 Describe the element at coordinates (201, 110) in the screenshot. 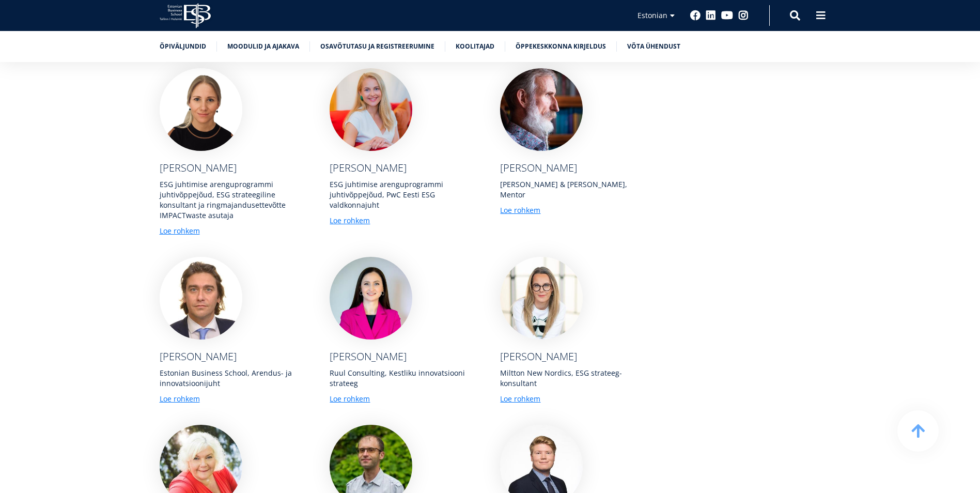

I see `img: Kristiina Esop, juhtivõppejõud EBSi ESG juhtimise arenguprogrammis` at that location.